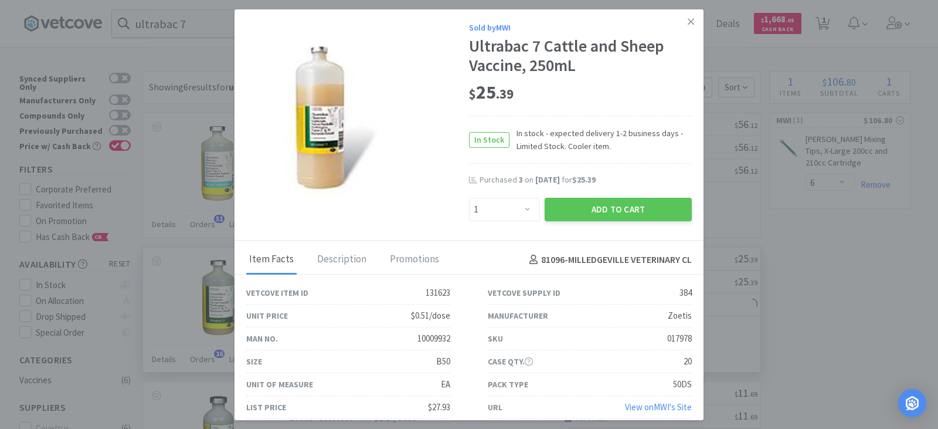  I want to click on a: View onMWI's Site, so click(659, 406).